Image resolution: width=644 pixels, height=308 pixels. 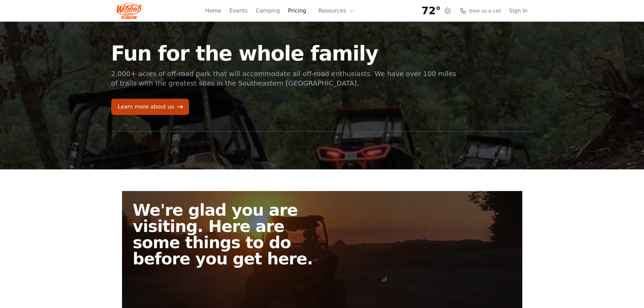 I want to click on a: Sign In, so click(x=519, y=11).